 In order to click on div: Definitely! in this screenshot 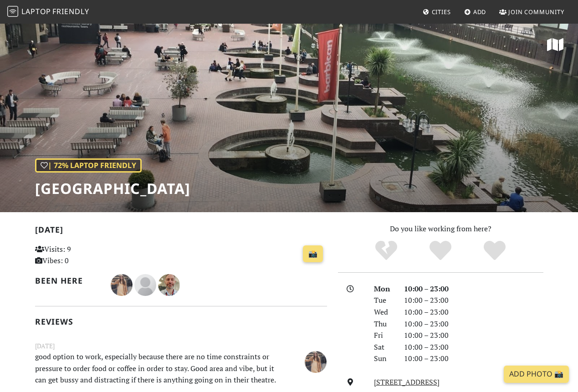, I will do `click(494, 251)`.